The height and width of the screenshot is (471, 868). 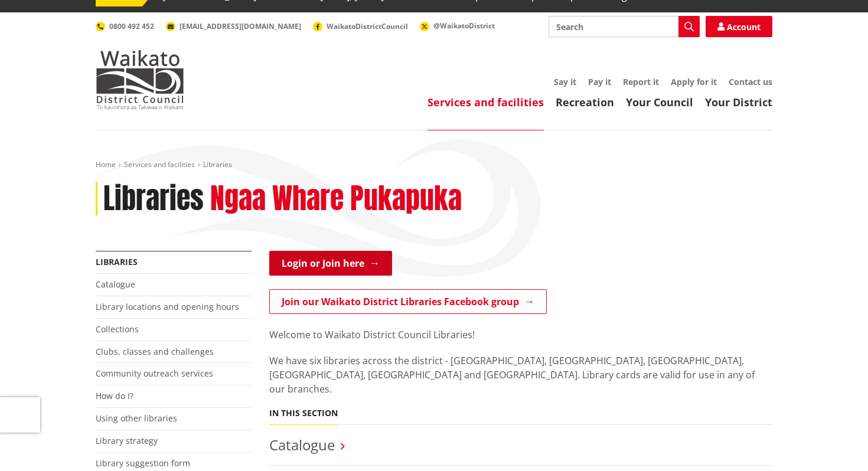 What do you see at coordinates (127, 440) in the screenshot?
I see `a: Library strategy` at bounding box center [127, 440].